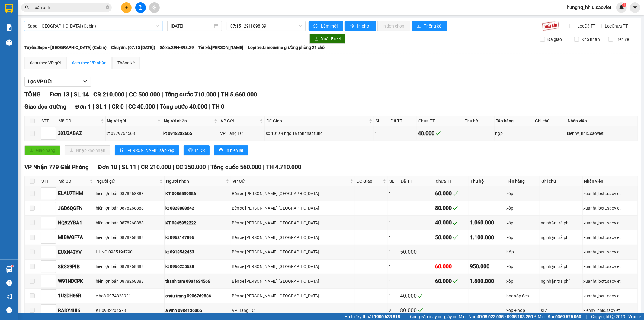 Image resolution: width=644 pixels, height=320 pixels. Describe the element at coordinates (87, 150) in the screenshot. I see `button: downloadNhập kho nhận` at that location.